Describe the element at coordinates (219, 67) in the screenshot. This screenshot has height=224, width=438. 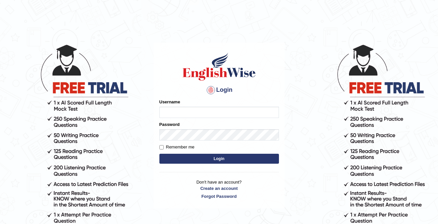
I see `img: Logo of English Wise sign in for intelligent practice with AI` at that location.